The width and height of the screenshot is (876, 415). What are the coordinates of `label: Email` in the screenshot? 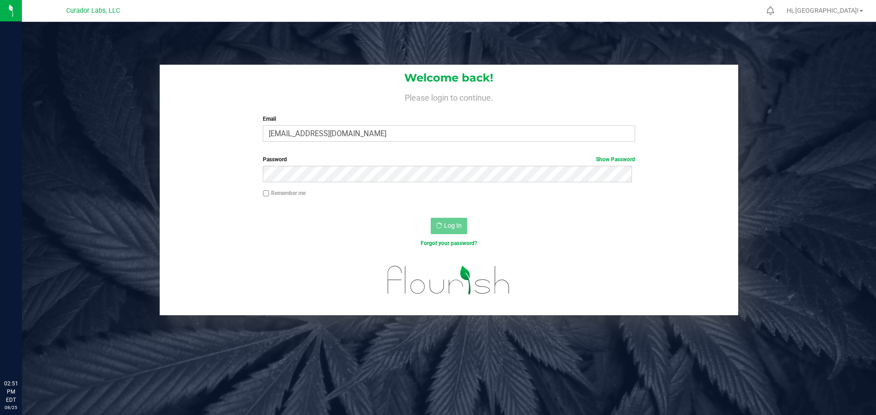 It's located at (448, 119).